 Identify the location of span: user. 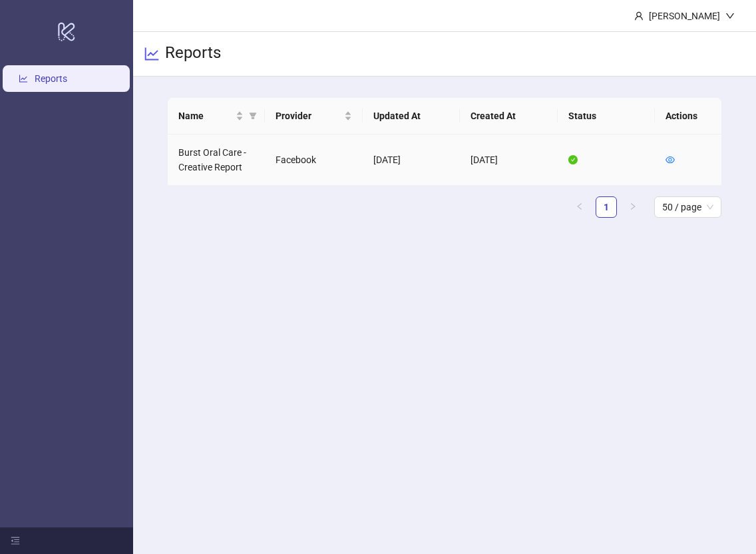
(639, 16).